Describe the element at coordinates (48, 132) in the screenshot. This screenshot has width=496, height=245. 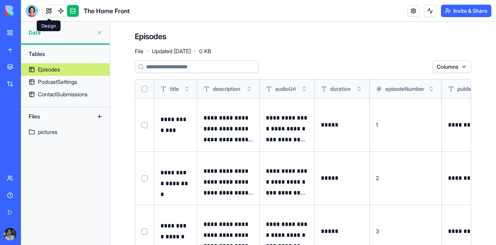
I see `div: pictures` at that location.